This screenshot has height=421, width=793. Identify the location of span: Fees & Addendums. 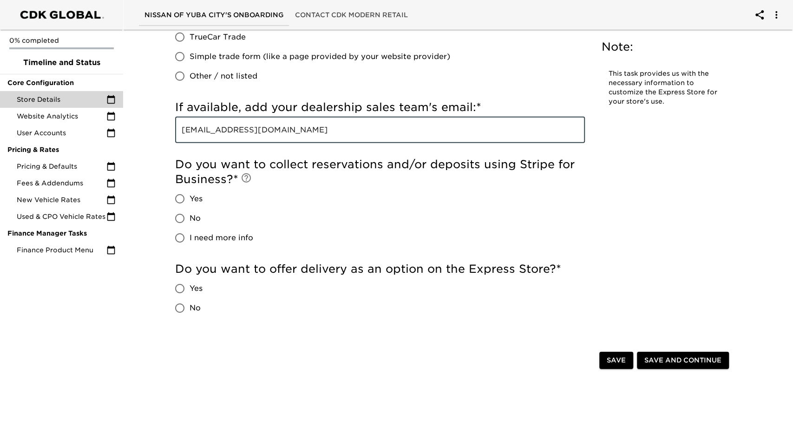
(61, 183).